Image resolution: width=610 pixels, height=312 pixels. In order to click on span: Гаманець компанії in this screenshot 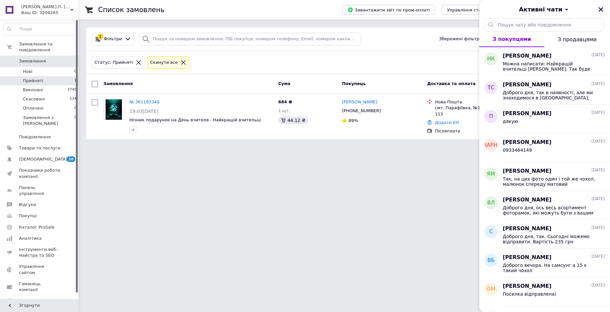, I will do `click(40, 287)`.